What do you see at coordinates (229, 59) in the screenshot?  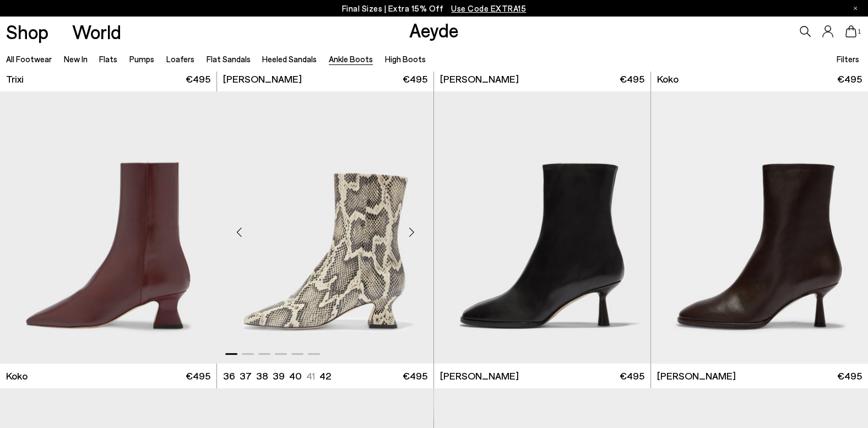 I see `a: Flat Sandals` at bounding box center [229, 59].